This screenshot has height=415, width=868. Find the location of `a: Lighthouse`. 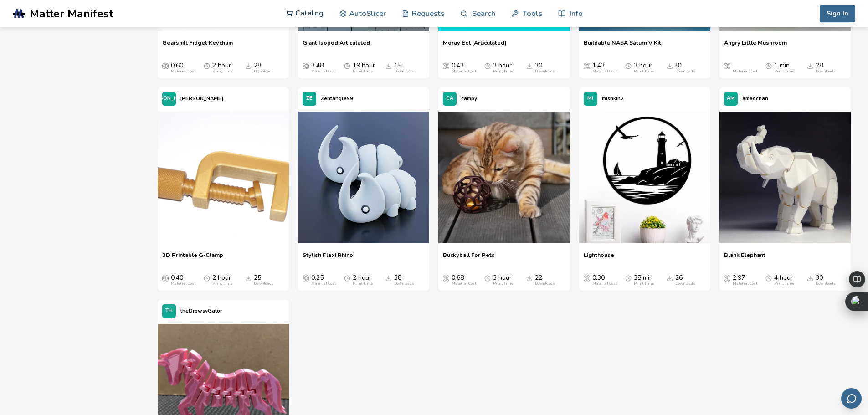

a: Lighthouse is located at coordinates (598, 258).